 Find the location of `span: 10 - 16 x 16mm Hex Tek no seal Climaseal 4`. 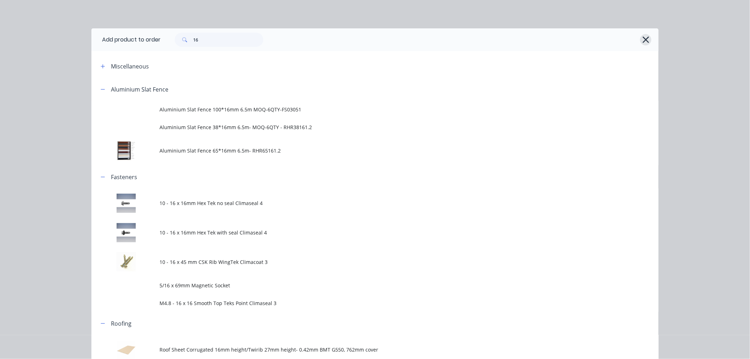

span: 10 - 16 x 16mm Hex Tek no seal Climaseal 4 is located at coordinates (359, 203).